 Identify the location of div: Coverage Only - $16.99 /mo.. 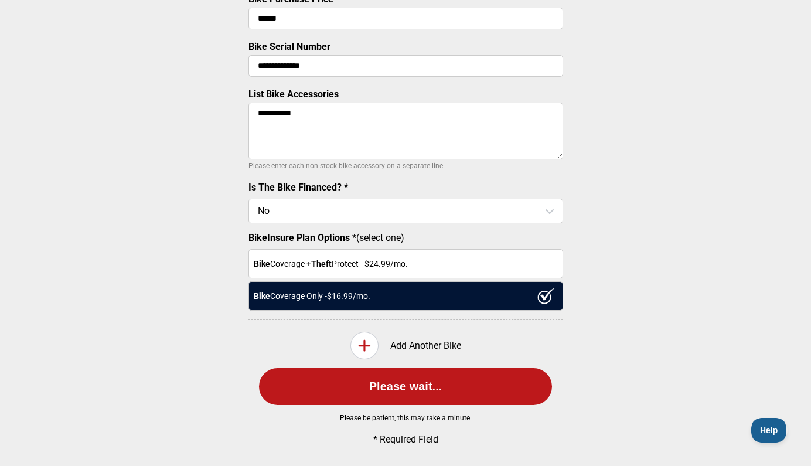
(405, 296).